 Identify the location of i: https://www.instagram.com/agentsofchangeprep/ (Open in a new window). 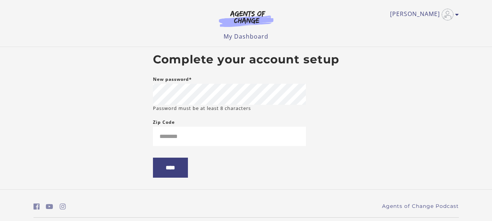
(63, 207).